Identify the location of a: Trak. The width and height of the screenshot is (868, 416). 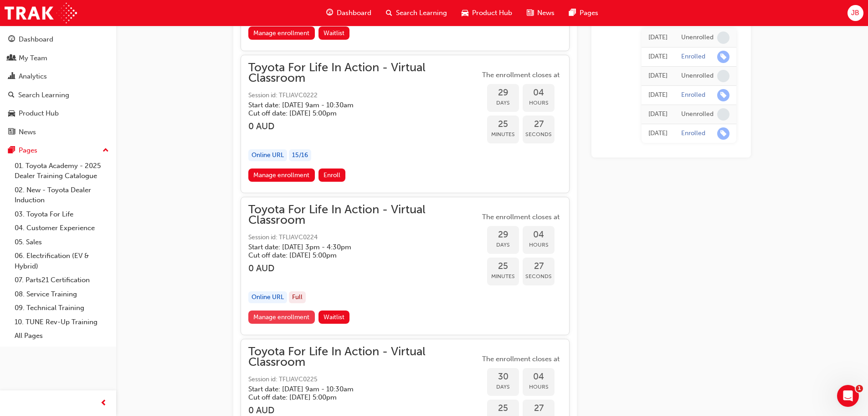
(41, 13).